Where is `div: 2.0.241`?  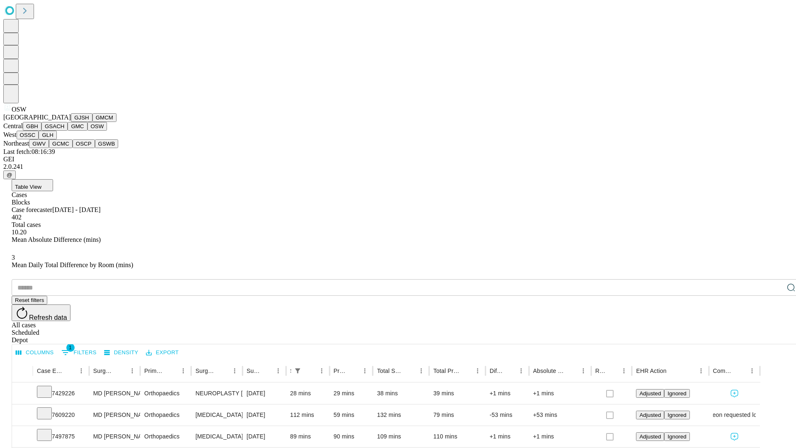 div: 2.0.241 is located at coordinates (398, 167).